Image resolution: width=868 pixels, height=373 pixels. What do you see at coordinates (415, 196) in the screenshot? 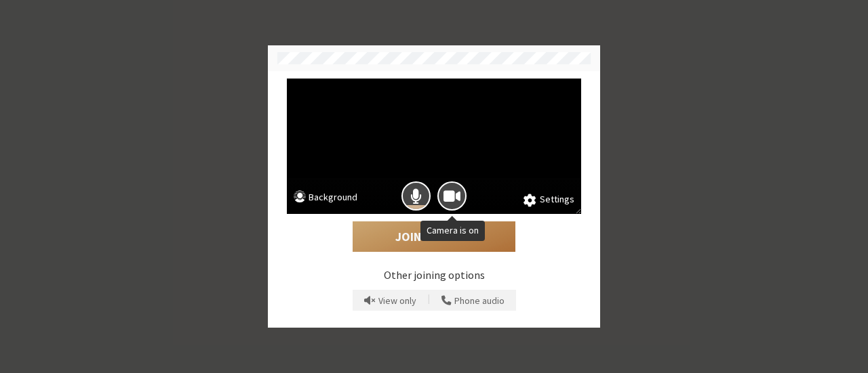
I see `button: Mic is on` at bounding box center [415, 196].